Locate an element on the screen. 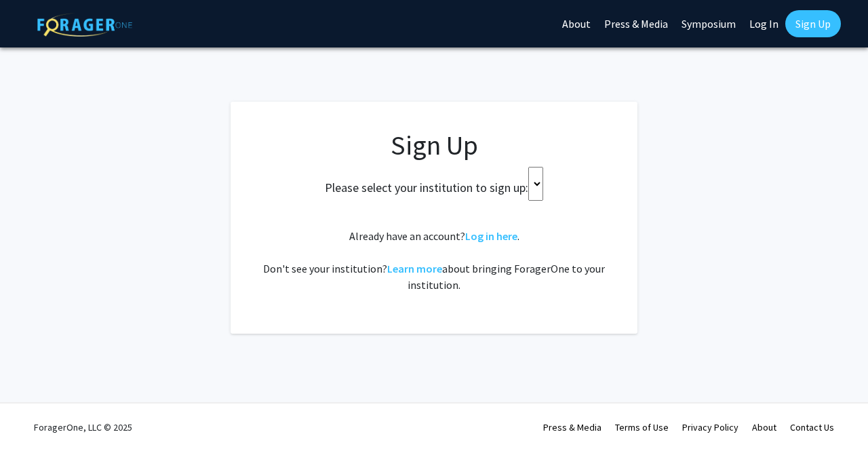 Image resolution: width=868 pixels, height=451 pixels. a: Sign Up is located at coordinates (813, 24).